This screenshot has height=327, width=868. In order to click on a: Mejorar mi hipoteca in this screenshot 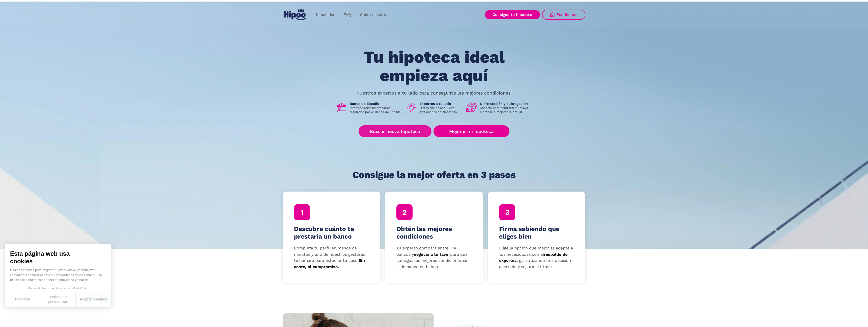, I will do `click(471, 131)`.